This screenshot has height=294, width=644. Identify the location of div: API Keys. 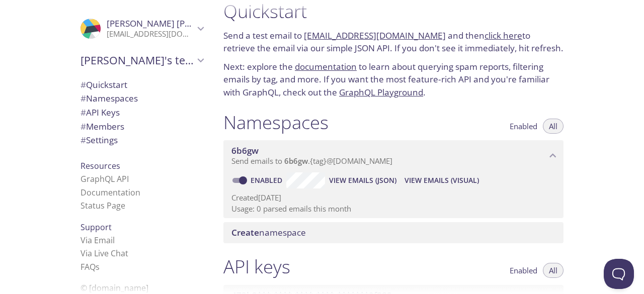
(142, 113).